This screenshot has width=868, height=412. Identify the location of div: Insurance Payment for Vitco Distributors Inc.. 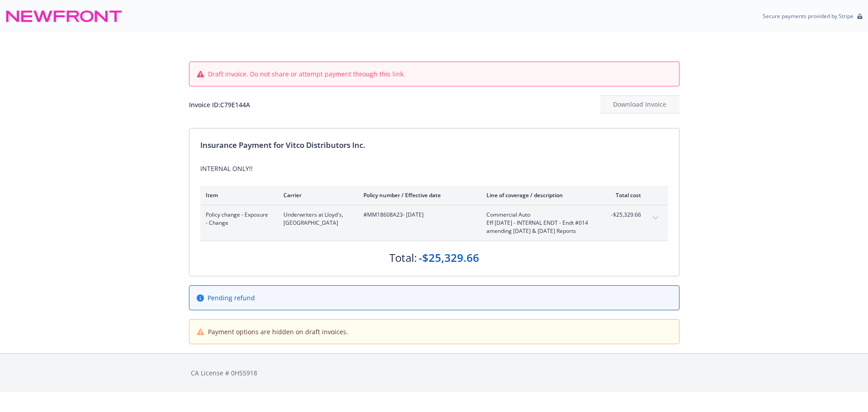
(434, 146).